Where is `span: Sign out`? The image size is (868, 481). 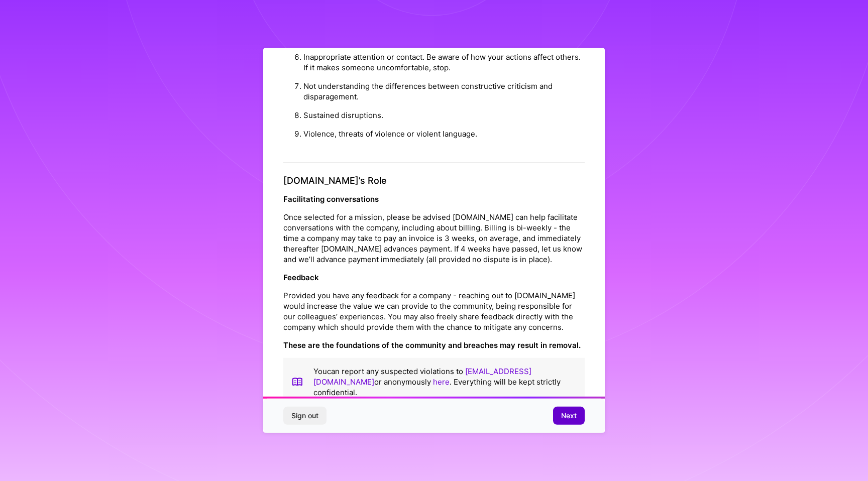
span: Sign out is located at coordinates (304, 416).